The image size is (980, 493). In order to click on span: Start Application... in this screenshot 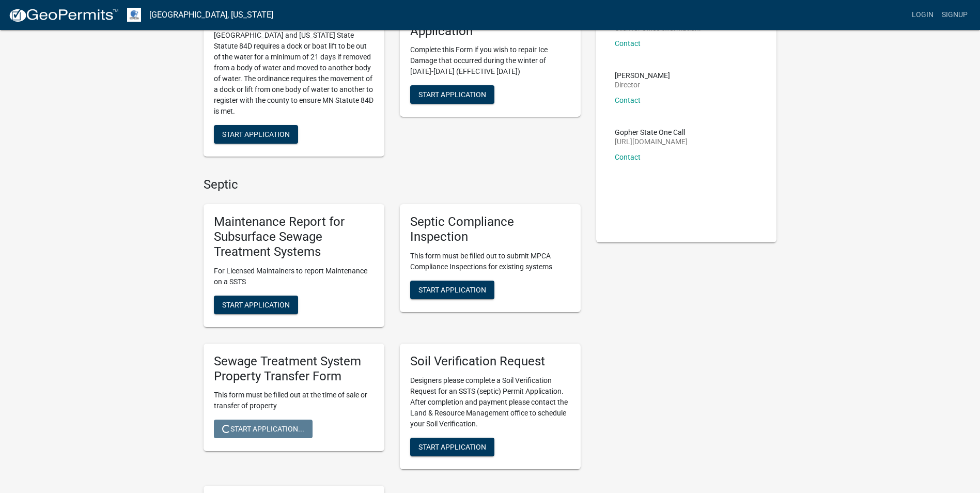, I will do `click(263, 429)`.